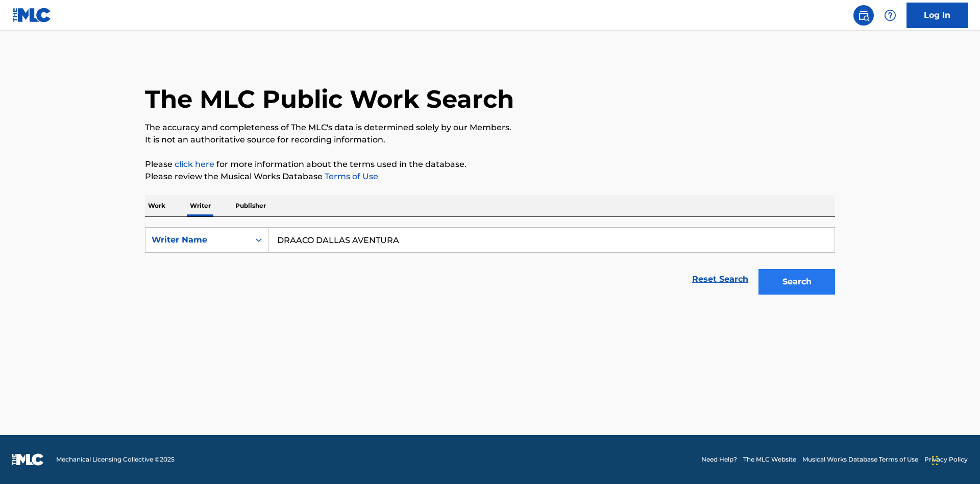 Image resolution: width=980 pixels, height=484 pixels. Describe the element at coordinates (946, 460) in the screenshot. I see `a: Privacy Policy` at that location.